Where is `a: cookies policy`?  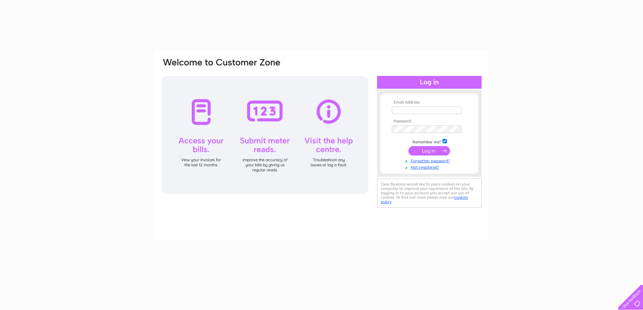
a: cookies policy is located at coordinates (424, 199).